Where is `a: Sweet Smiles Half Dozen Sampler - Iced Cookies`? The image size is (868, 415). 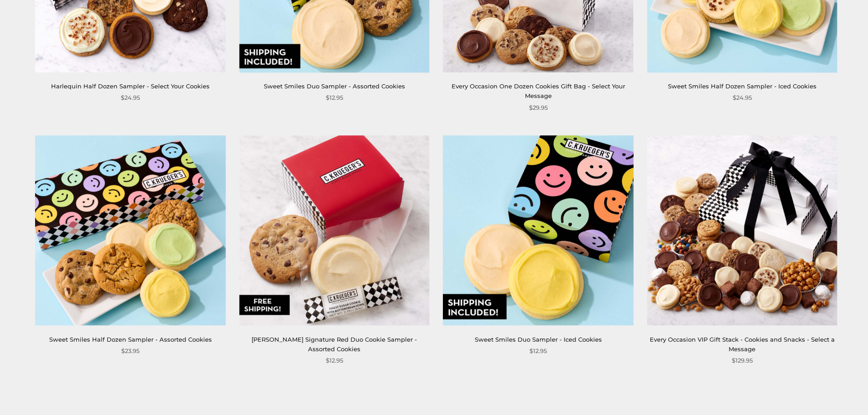
a: Sweet Smiles Half Dozen Sampler - Iced Cookies is located at coordinates (742, 86).